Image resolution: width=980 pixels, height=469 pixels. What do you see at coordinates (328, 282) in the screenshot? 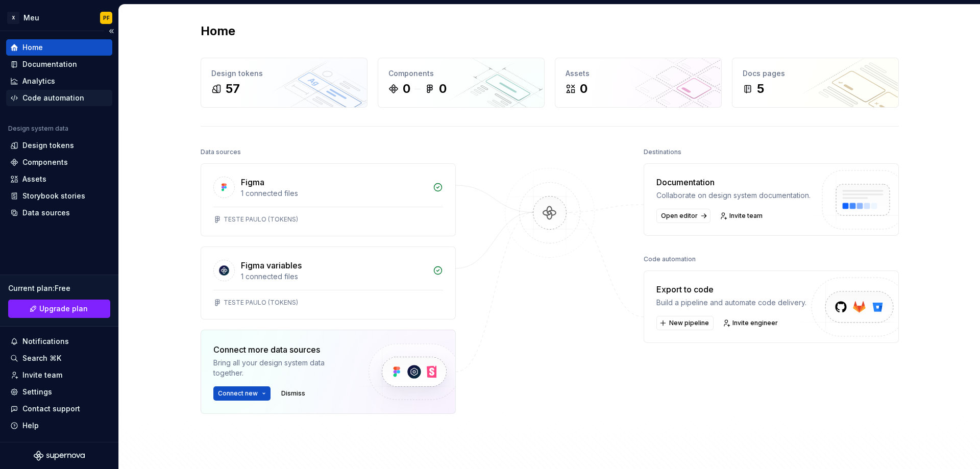
I see `a: Figma variables1 connected filesTESTE PAULO (TOKENS)` at bounding box center [328, 282].